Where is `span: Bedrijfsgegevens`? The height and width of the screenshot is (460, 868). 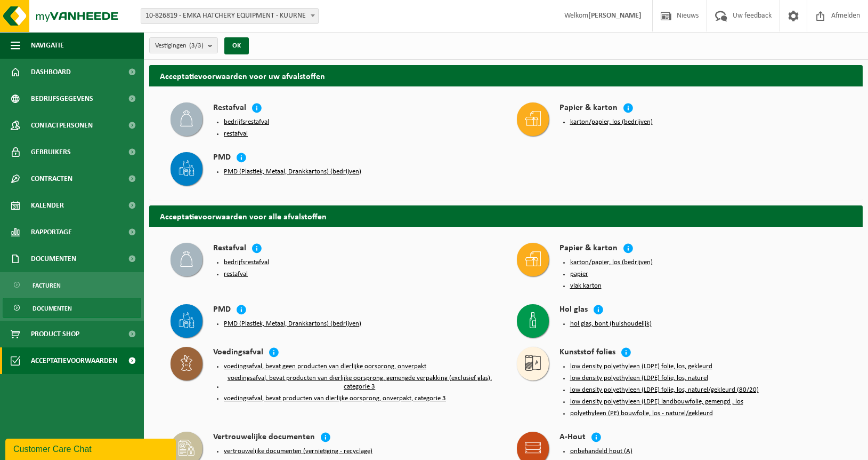 span: Bedrijfsgegevens is located at coordinates (62, 98).